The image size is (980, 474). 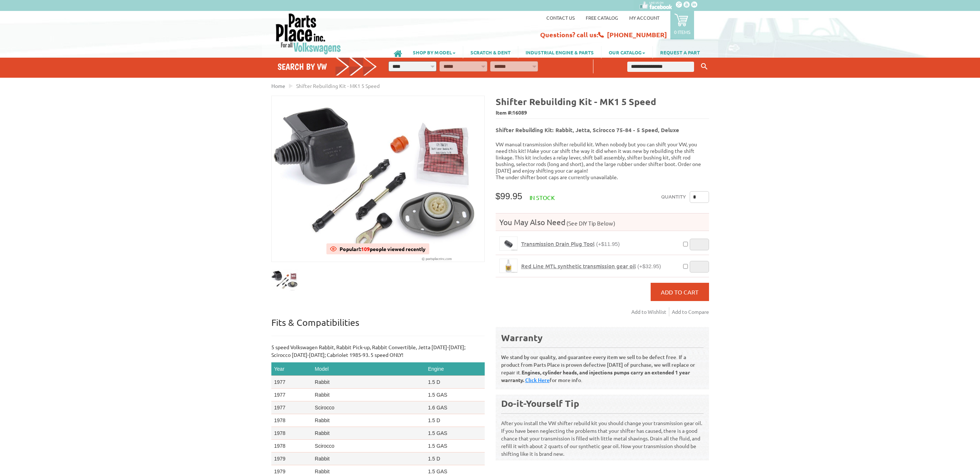 I want to click on button: Keyword Search, so click(x=704, y=66).